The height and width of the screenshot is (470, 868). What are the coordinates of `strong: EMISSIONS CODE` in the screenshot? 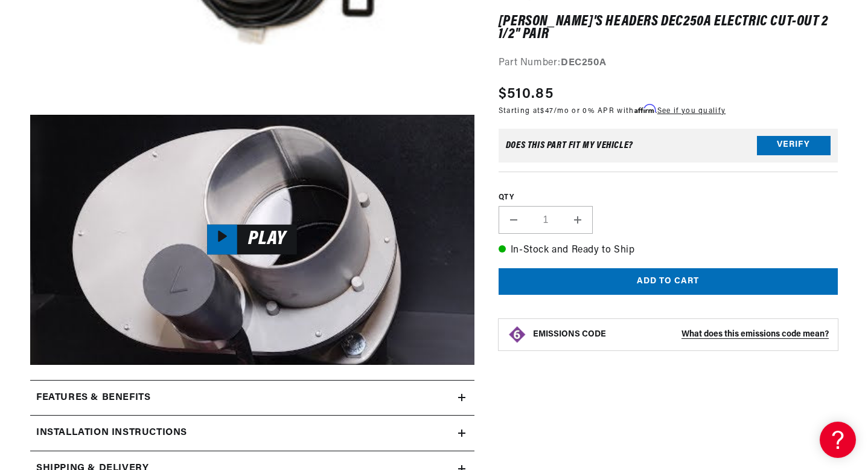 It's located at (569, 334).